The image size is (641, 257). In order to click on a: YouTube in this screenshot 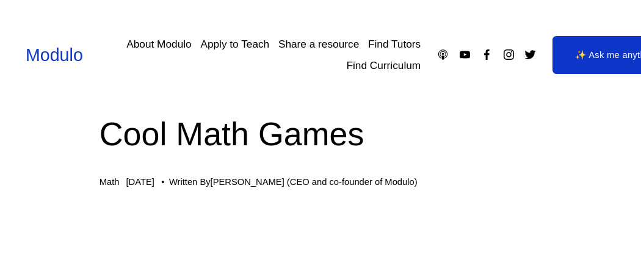, I will do `click(465, 54)`.